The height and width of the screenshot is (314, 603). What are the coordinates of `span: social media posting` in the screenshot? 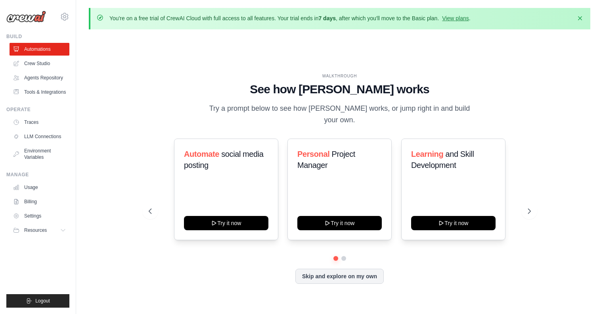 It's located at (224, 159).